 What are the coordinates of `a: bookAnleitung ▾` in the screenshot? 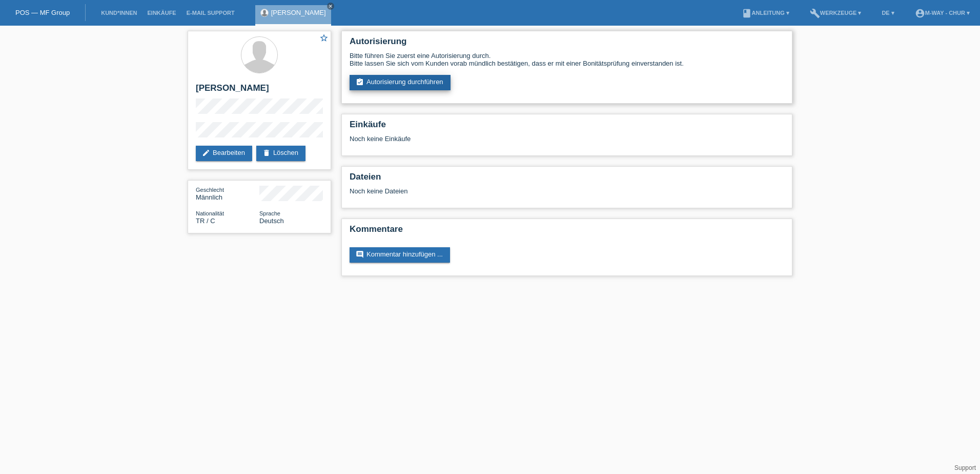 It's located at (765, 13).